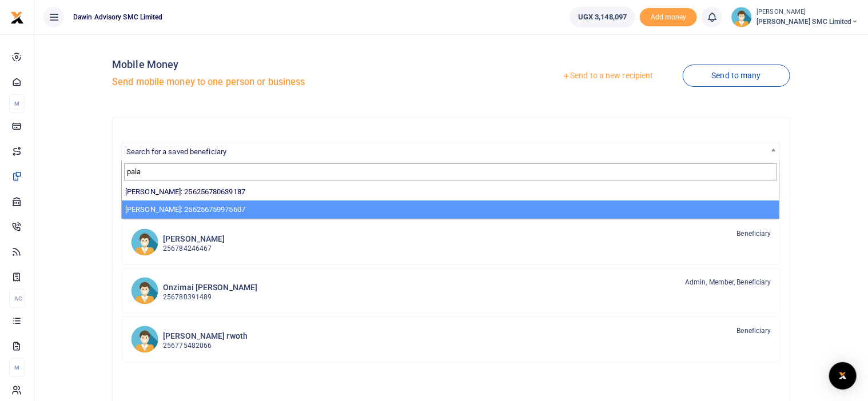 The image size is (868, 401). Describe the element at coordinates (843, 376) in the screenshot. I see `div: Open Intercom Messenger` at that location.